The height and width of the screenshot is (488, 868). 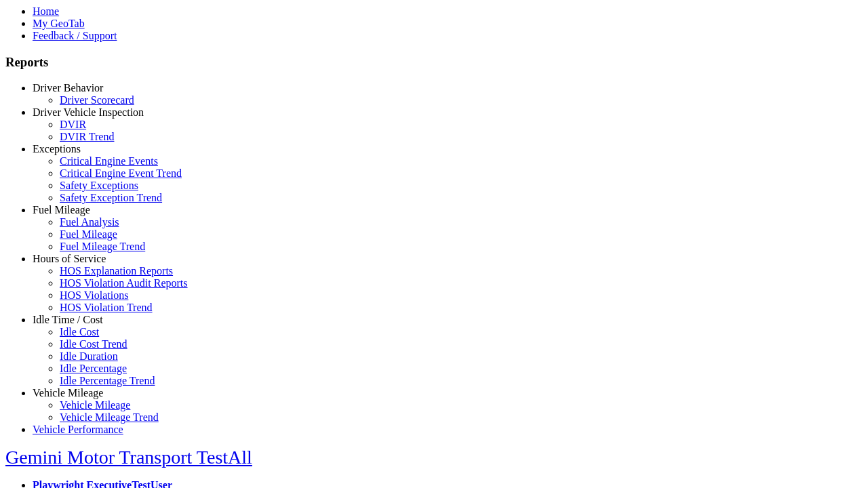 I want to click on a: Home, so click(x=45, y=11).